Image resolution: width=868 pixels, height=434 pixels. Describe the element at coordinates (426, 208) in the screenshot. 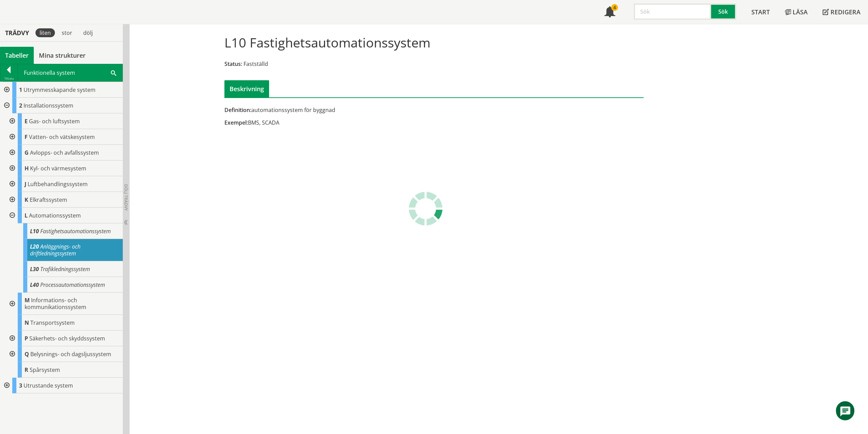

I see `img: Laddar` at that location.